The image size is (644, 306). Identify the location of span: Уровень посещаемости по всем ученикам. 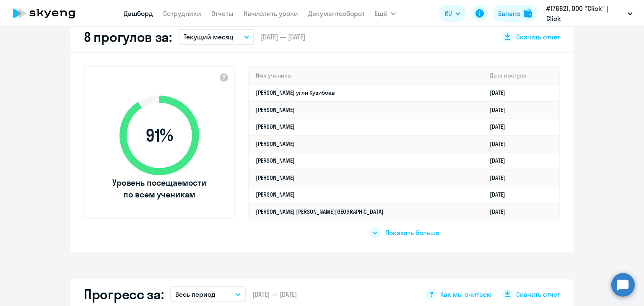
(159, 189).